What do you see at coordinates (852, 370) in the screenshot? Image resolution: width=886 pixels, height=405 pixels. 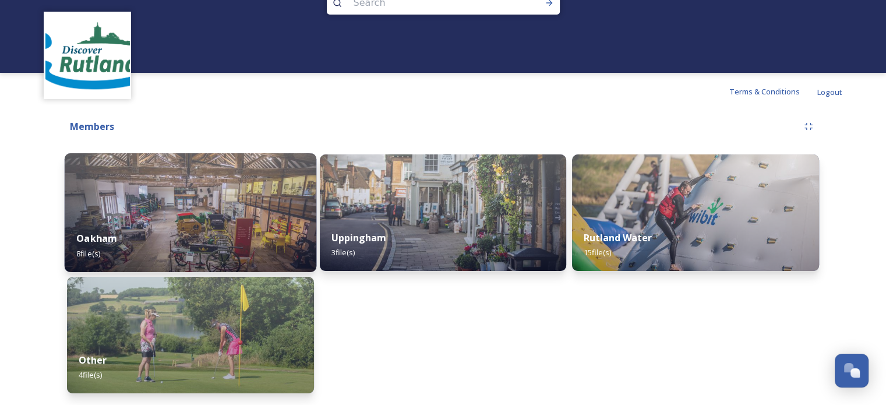 I see `button: Open Chat` at bounding box center [852, 370].